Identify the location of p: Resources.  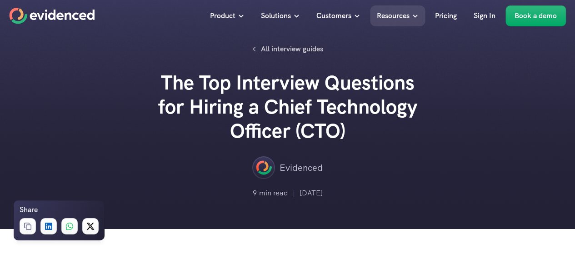
(393, 16).